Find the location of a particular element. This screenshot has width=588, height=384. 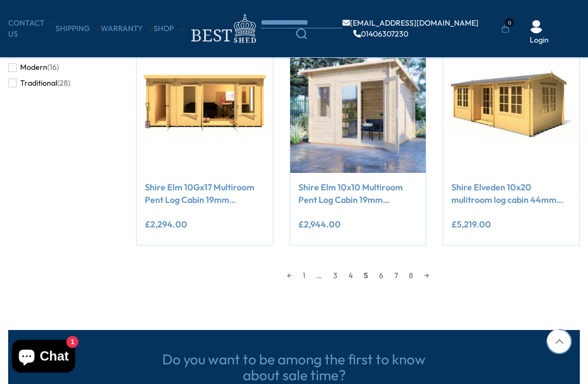

a: 3 is located at coordinates (336, 276).